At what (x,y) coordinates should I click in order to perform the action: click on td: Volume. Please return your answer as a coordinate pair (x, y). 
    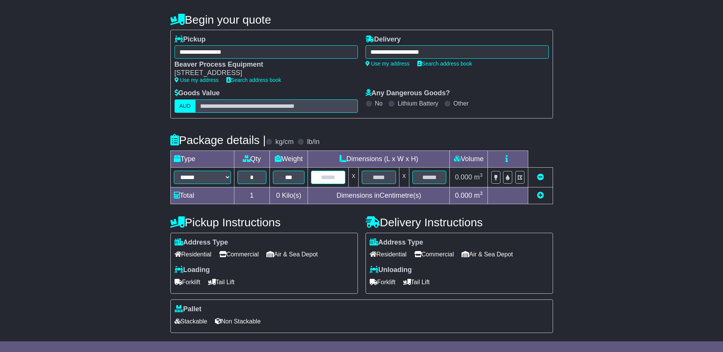
    Looking at the image, I should click on (469, 159).